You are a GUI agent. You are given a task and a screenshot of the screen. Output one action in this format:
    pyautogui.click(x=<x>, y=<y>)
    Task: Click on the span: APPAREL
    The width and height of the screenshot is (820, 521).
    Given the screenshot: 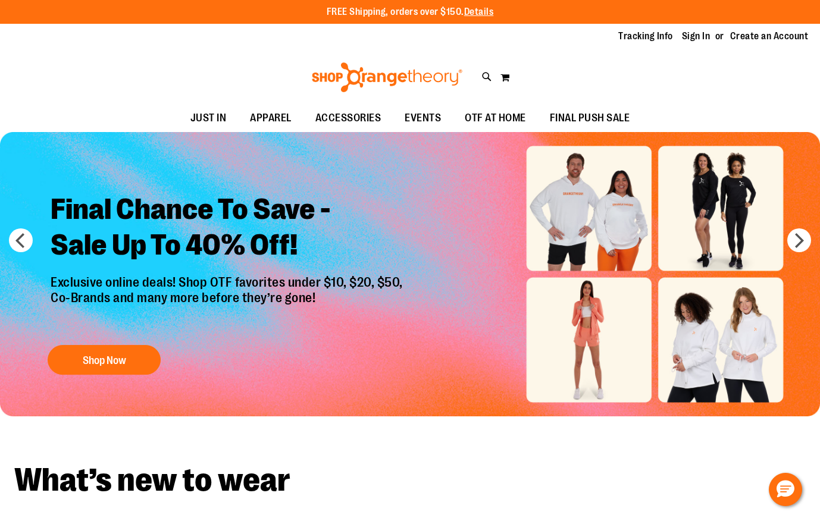 What is the action you would take?
    pyautogui.click(x=271, y=118)
    